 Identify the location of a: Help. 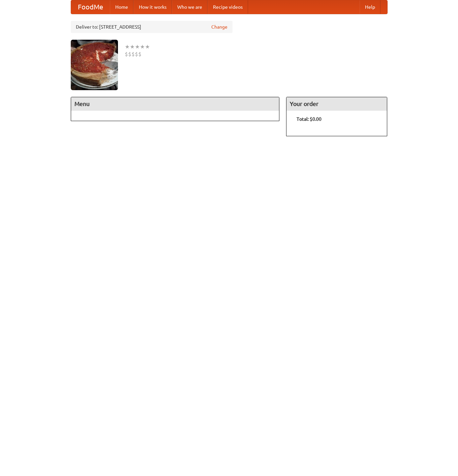
(370, 7).